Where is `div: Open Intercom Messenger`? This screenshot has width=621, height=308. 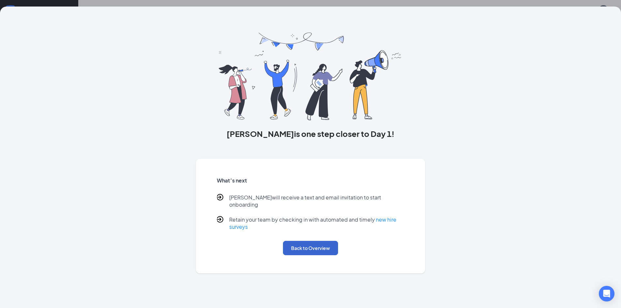 div: Open Intercom Messenger is located at coordinates (607, 294).